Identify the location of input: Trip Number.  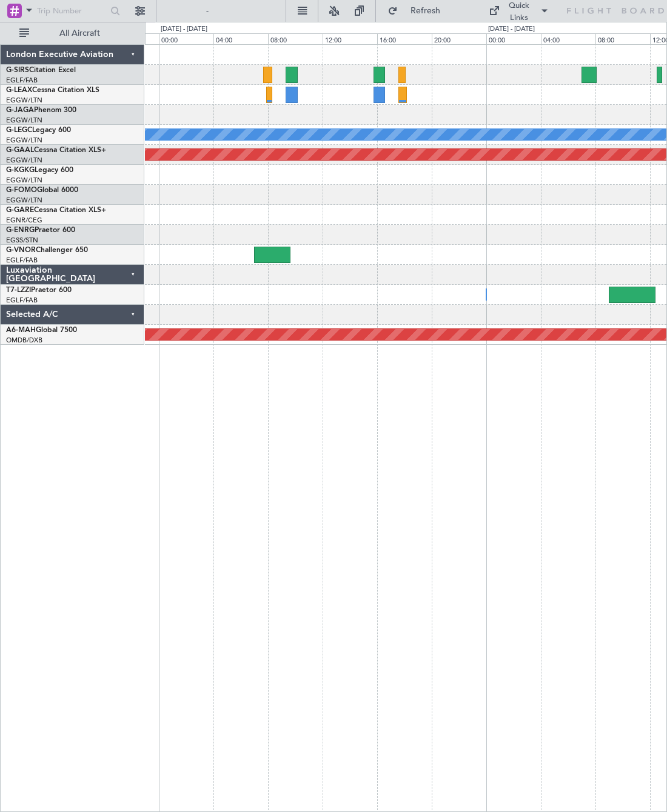
(72, 11).